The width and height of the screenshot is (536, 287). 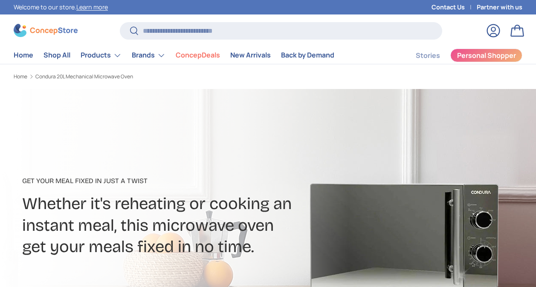 I want to click on span: Personal Shopper, so click(x=486, y=55).